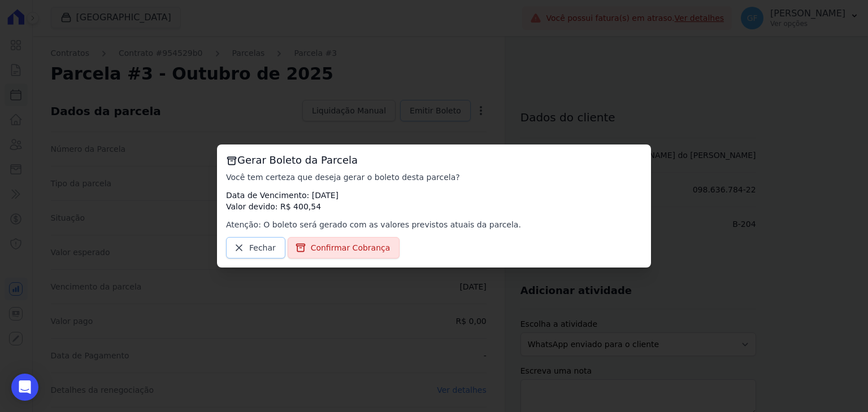  Describe the element at coordinates (262, 248) in the screenshot. I see `span: Fechar` at that location.